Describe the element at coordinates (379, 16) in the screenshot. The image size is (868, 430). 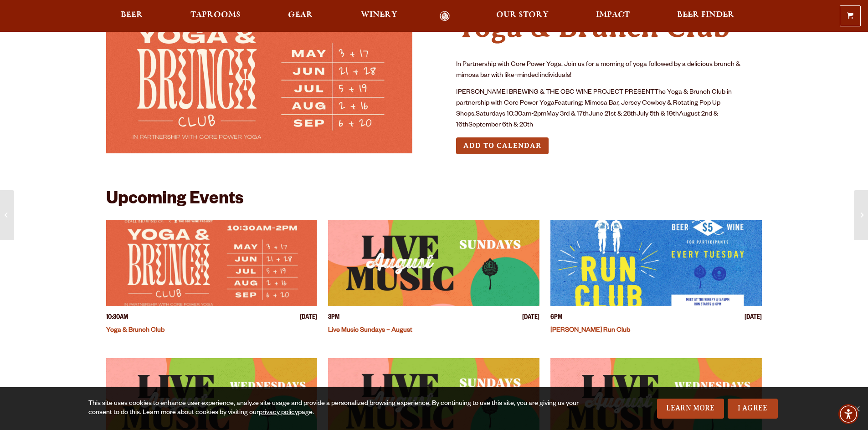
I see `a: Winery` at that location.